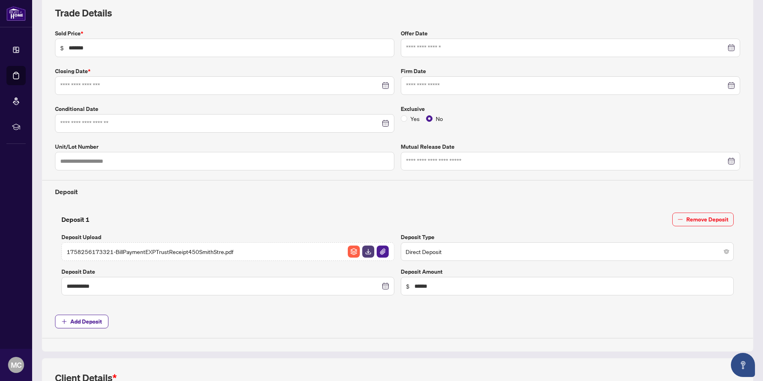 The width and height of the screenshot is (763, 381). I want to click on button: File Attachement, so click(383, 252).